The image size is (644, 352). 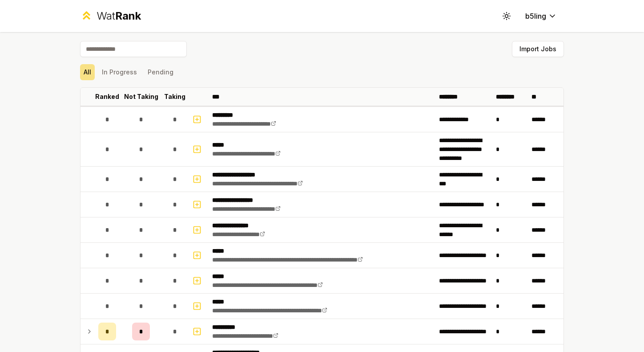 I want to click on button: In Progress, so click(x=119, y=72).